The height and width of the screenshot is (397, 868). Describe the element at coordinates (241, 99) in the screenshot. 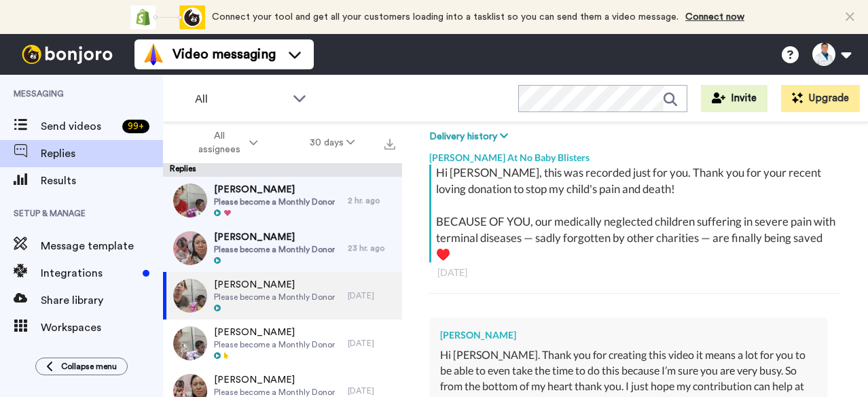

I see `span: All` at that location.